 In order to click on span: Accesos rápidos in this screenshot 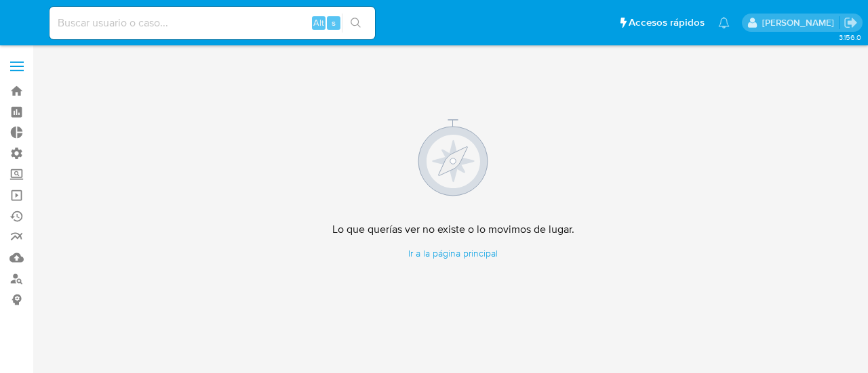, I will do `click(667, 23)`.